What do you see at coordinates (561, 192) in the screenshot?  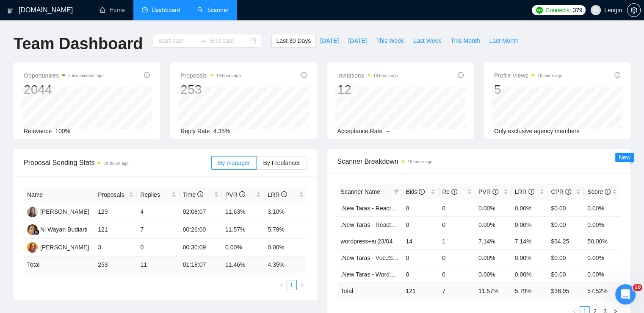 I see `span: CPR` at bounding box center [561, 192].